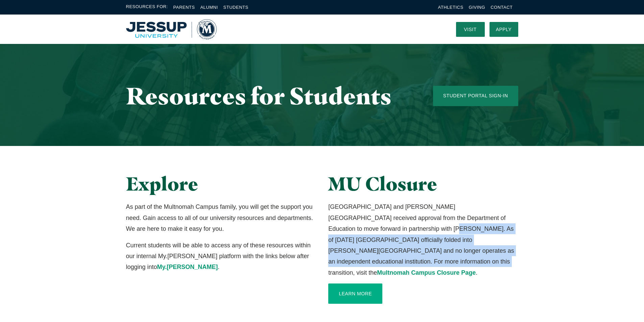 The image size is (644, 322). Describe the element at coordinates (451, 7) in the screenshot. I see `a: Athletics` at that location.